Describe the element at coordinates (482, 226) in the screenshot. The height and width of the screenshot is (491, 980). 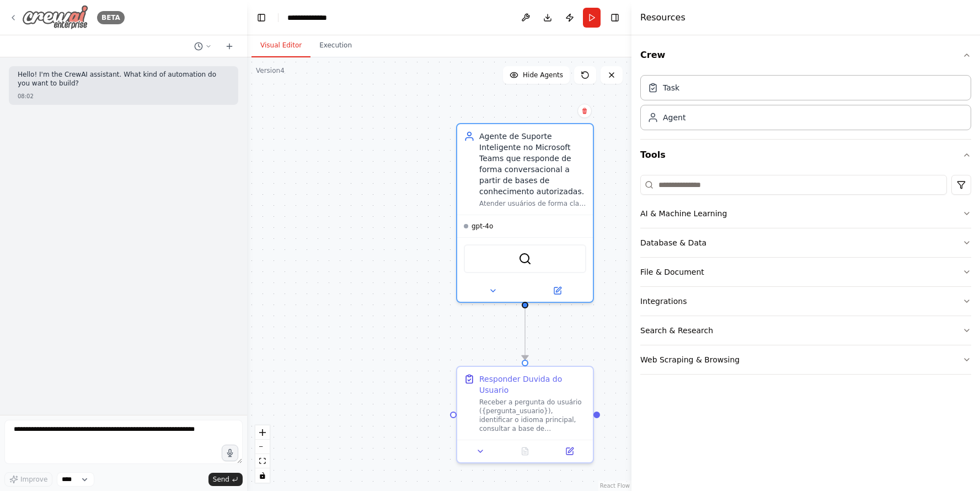
I see `span: gpt-4o` at that location.